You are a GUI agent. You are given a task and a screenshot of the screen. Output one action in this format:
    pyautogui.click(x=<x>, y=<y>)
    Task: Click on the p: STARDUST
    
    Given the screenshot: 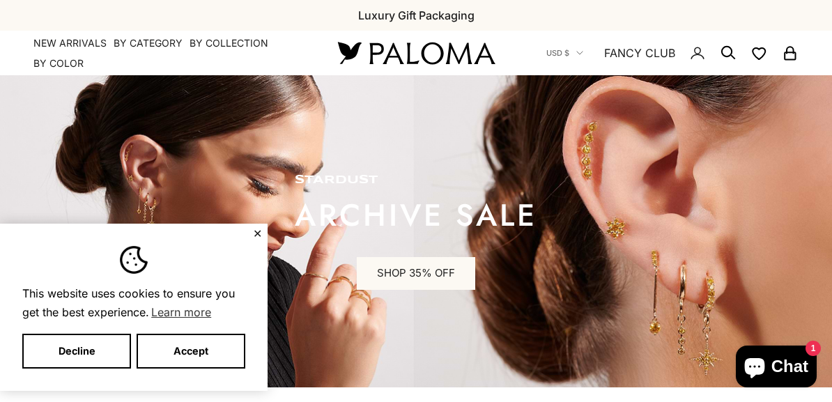 What is the action you would take?
    pyautogui.click(x=416, y=180)
    